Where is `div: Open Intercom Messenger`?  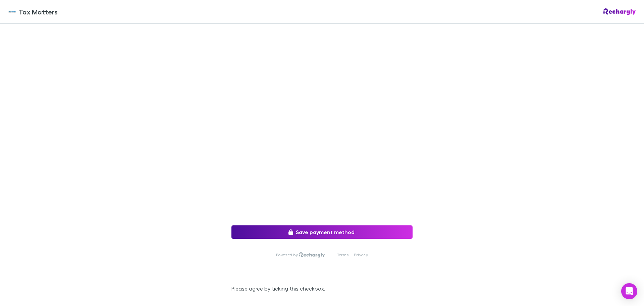
div: Open Intercom Messenger is located at coordinates (629, 291).